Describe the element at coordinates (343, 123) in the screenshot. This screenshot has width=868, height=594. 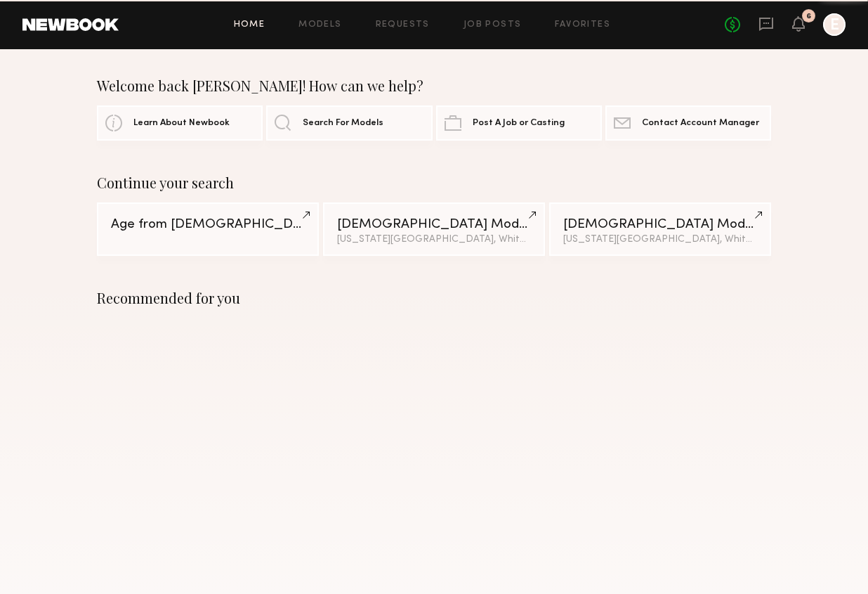
I see `span: Search For Models` at that location.